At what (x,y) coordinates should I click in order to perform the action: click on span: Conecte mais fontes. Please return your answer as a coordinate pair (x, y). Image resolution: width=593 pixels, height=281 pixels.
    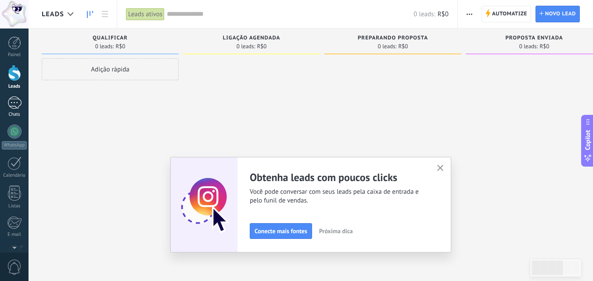
    Looking at the image, I should click on (281, 231).